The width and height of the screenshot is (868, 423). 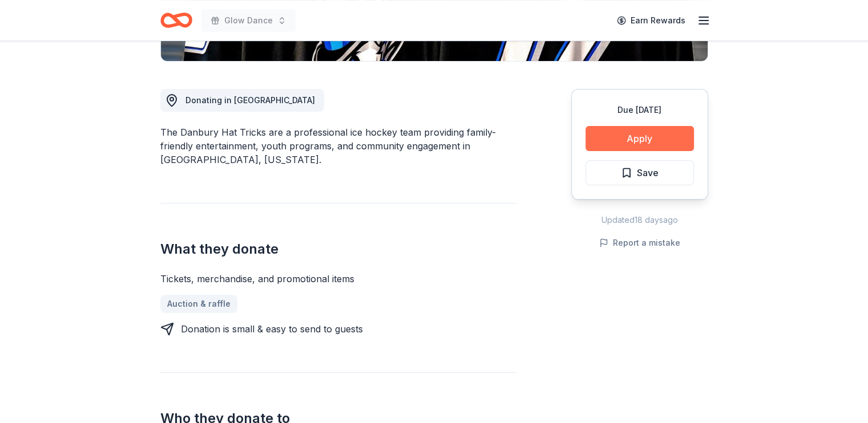 What do you see at coordinates (639, 220) in the screenshot?
I see `div: Updated 18 days ago` at bounding box center [639, 220].